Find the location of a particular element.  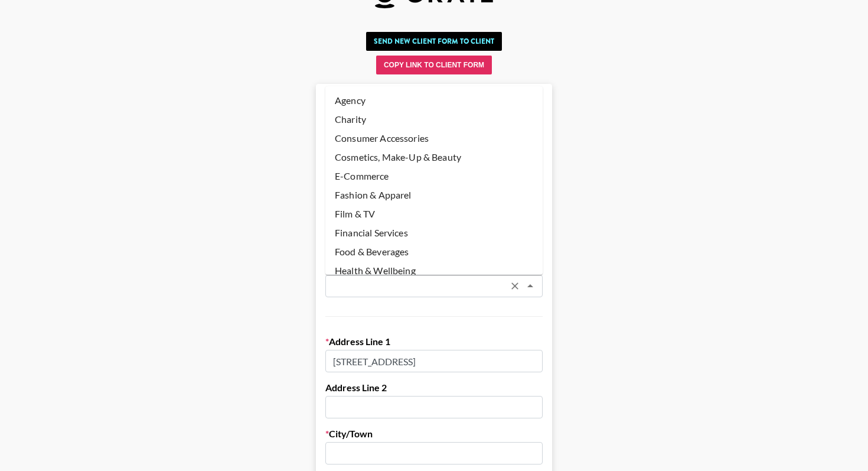

label: Address Line 1 is located at coordinates (434, 342).